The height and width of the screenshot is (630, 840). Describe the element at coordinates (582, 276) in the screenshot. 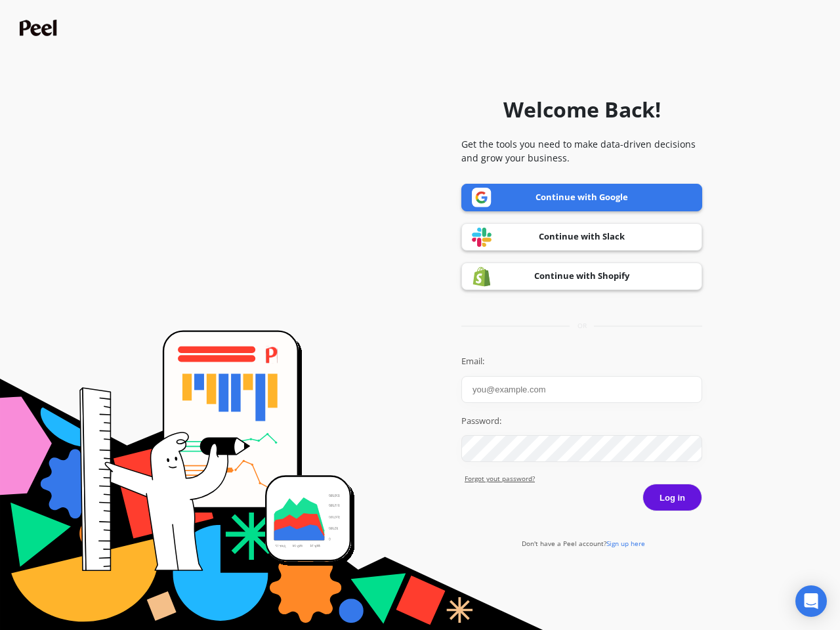

I see `a: Continue with Shopify` at that location.